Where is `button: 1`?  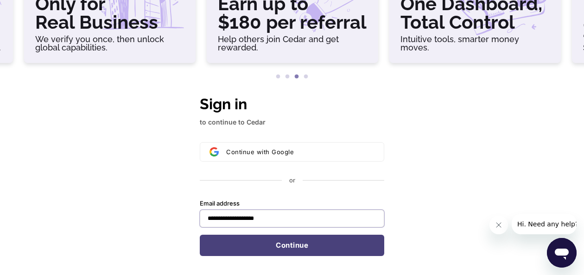 button: 1 is located at coordinates (278, 77).